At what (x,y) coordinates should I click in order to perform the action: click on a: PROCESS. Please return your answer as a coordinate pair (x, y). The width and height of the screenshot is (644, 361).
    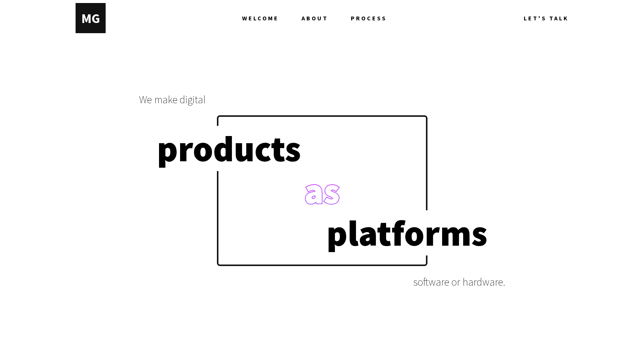
    Looking at the image, I should click on (369, 18).